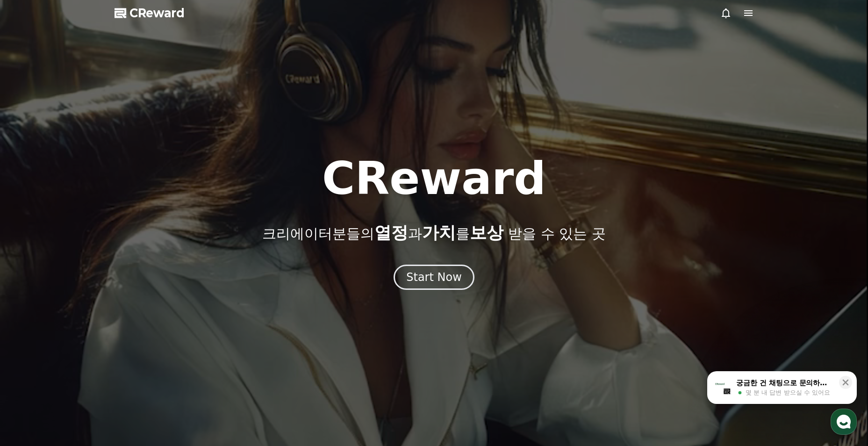 This screenshot has width=868, height=446. I want to click on div: Start Now, so click(434, 278).